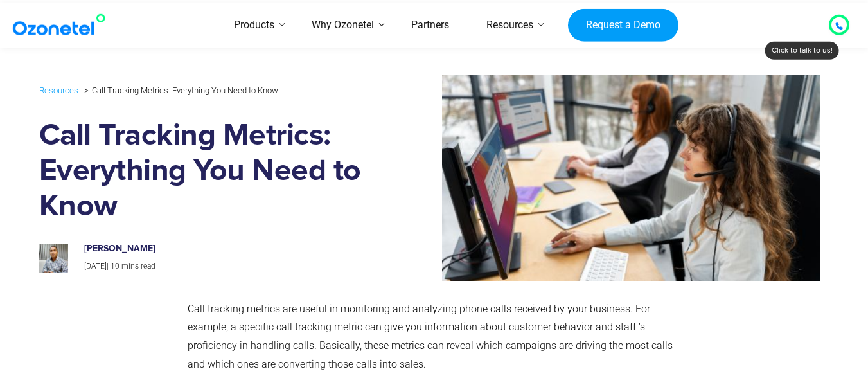 This screenshot has height=385, width=868. What do you see at coordinates (254, 25) in the screenshot?
I see `a: Products` at bounding box center [254, 25].